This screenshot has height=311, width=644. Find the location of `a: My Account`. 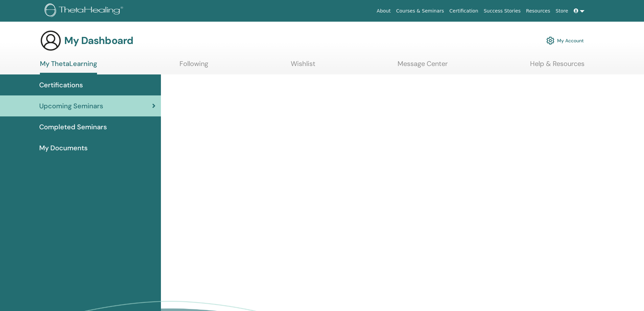

a: My Account is located at coordinates (565, 40).